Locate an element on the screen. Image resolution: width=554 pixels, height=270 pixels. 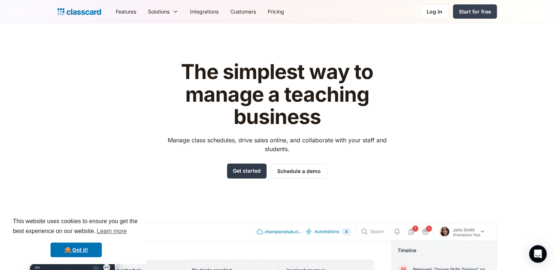
a: Features is located at coordinates (126, 11).